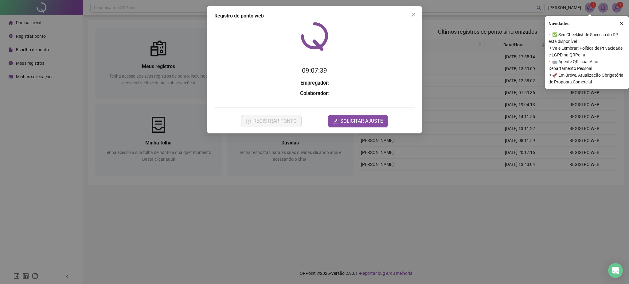  Describe the element at coordinates (314, 16) in the screenshot. I see `div: Registro de ponto web` at that location.